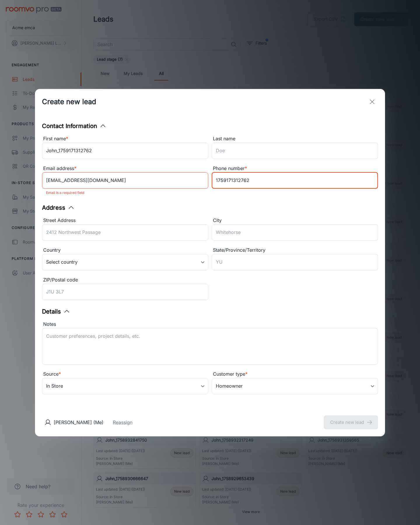  What do you see at coordinates (125, 262) in the screenshot?
I see `div: Select country` at bounding box center [125, 262].